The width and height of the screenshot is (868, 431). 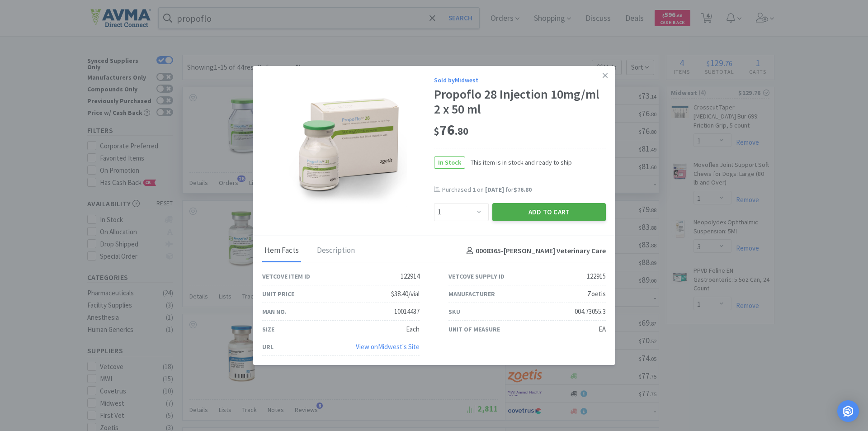 I want to click on div: Unit of Measure, so click(x=474, y=330).